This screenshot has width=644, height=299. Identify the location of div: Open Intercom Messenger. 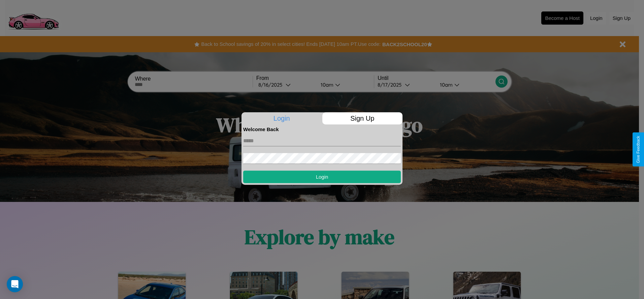
(15, 284).